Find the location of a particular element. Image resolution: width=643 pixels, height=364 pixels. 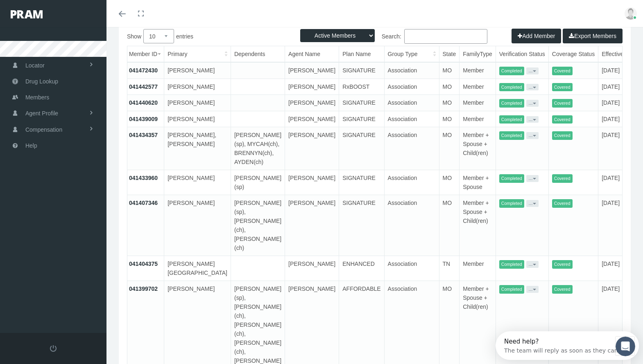

div: The team will reply as soon as they can is located at coordinates (66, 18).